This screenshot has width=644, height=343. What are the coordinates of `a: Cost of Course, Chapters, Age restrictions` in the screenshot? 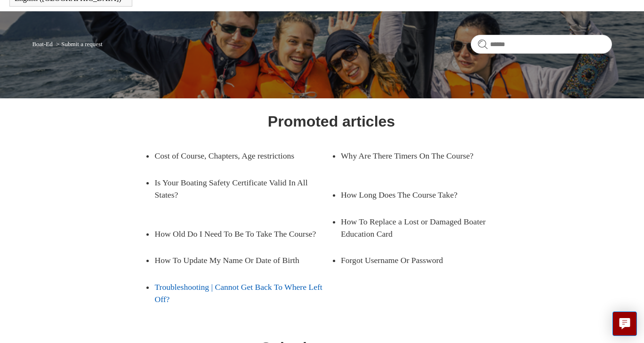 It's located at (236, 155).